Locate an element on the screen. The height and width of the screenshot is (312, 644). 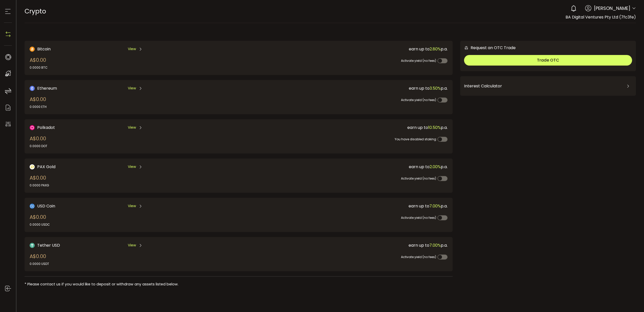
span: 2.80% is located at coordinates (435, 49).